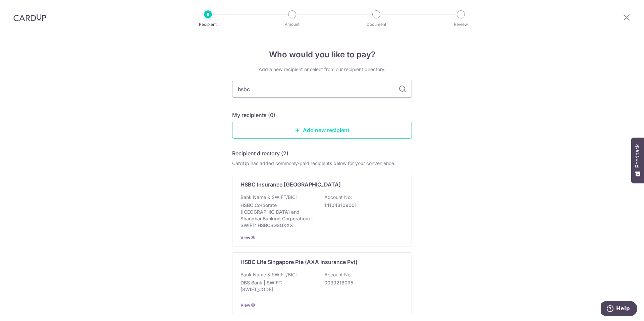 Image resolution: width=644 pixels, height=321 pixels. I want to click on p: 141043109001, so click(362, 206).